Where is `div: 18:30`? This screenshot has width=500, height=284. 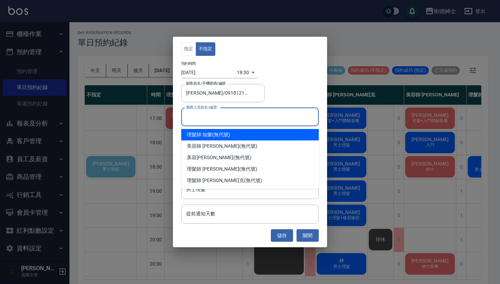
div: 18:30 is located at coordinates (243, 73).